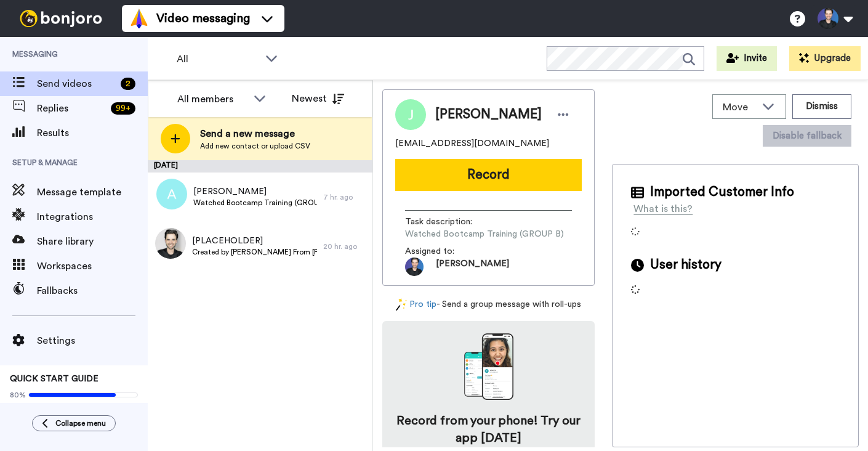  Describe the element at coordinates (488, 305) in the screenshot. I see `div: - Send a group message with roll-ups` at that location.